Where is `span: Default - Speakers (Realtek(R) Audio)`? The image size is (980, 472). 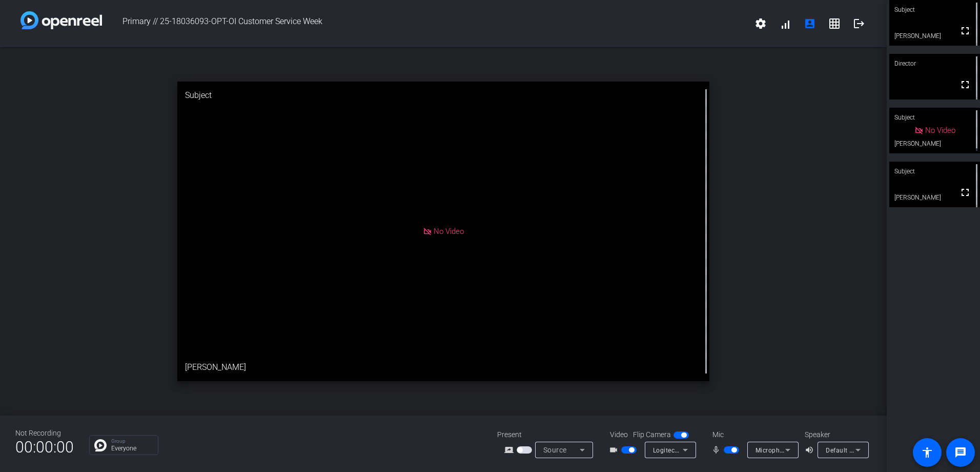
span: Default - Speakers (Realtek(R) Audio) is located at coordinates (881, 450).